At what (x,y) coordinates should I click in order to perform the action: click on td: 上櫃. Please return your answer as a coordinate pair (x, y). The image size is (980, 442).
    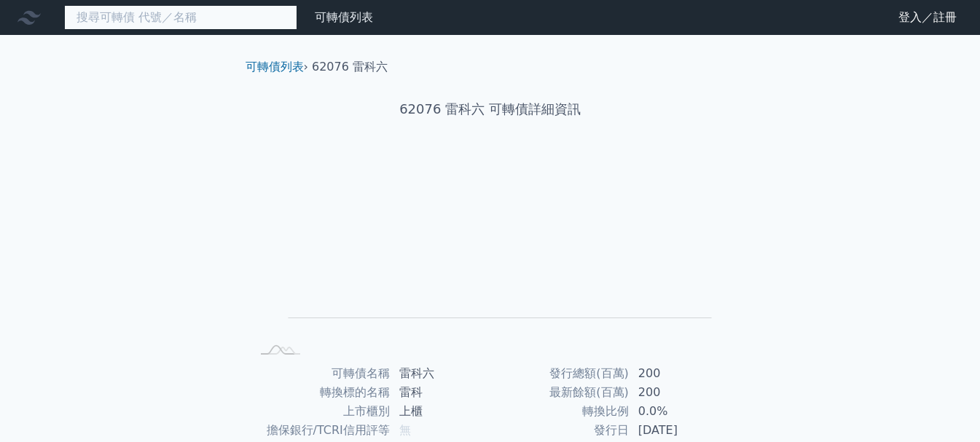
    Looking at the image, I should click on (440, 412).